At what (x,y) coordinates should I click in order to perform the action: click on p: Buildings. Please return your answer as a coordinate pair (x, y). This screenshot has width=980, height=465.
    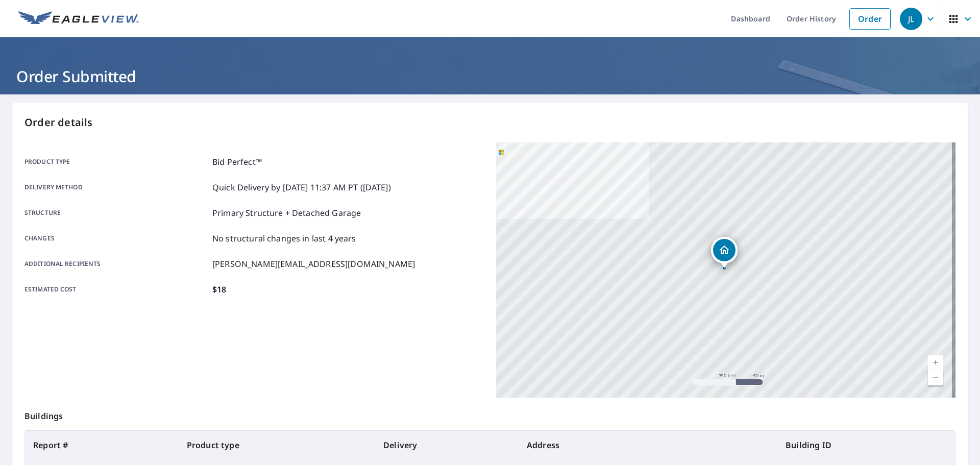
    Looking at the image, I should click on (490, 415).